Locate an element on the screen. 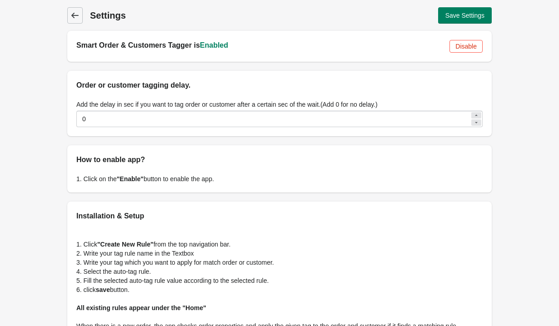 The height and width of the screenshot is (326, 559). h2: Installation & Setup is located at coordinates (280, 216).